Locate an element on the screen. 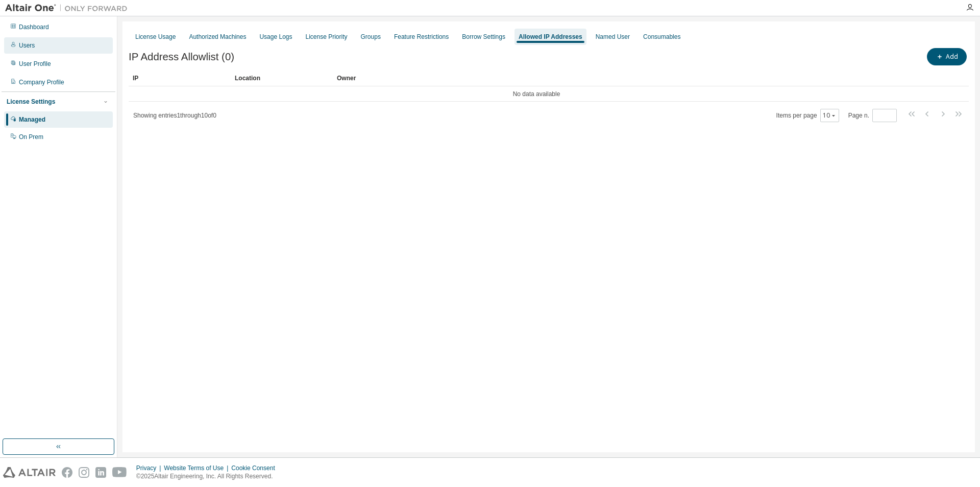  img: linkedin.svg is located at coordinates (100, 472).